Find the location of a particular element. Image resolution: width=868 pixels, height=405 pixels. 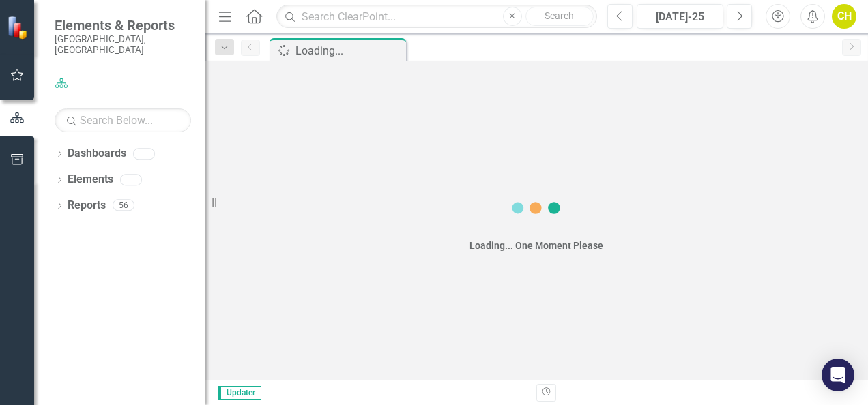

span: Updater is located at coordinates (240, 392).